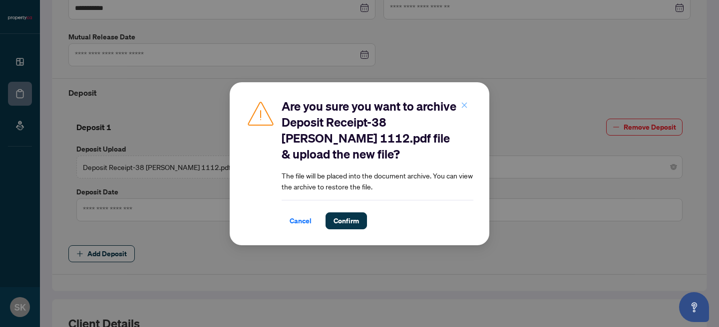 The width and height of the screenshot is (719, 327). Describe the element at coordinates (346, 221) in the screenshot. I see `button: Confirm` at that location.